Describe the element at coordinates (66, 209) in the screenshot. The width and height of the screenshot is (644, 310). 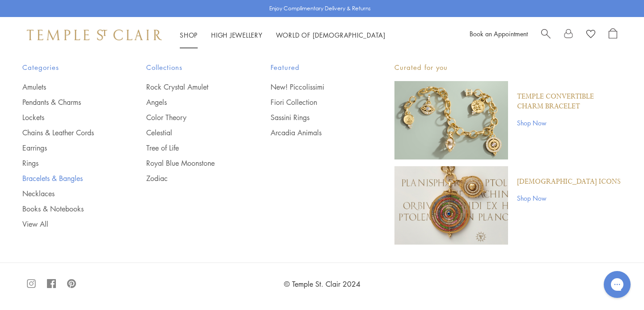
I see `a: Books & Notebooks` at that location.